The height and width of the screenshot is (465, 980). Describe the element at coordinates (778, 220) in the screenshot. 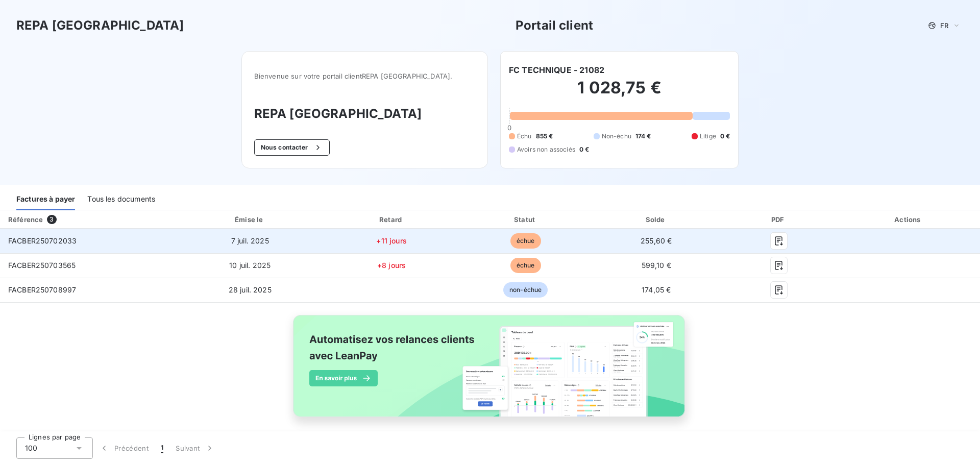

I see `div: PDF` at that location.